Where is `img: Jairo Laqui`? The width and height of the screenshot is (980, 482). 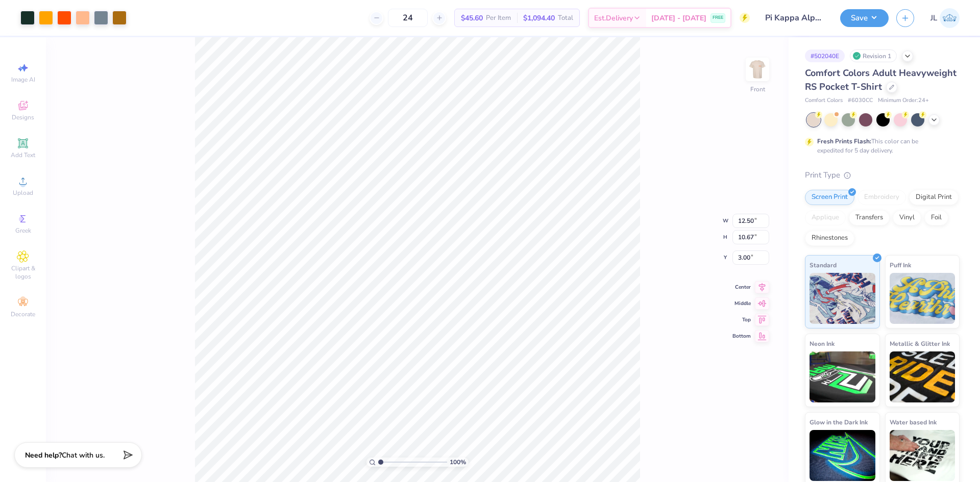 img: Jairo Laqui is located at coordinates (949, 18).